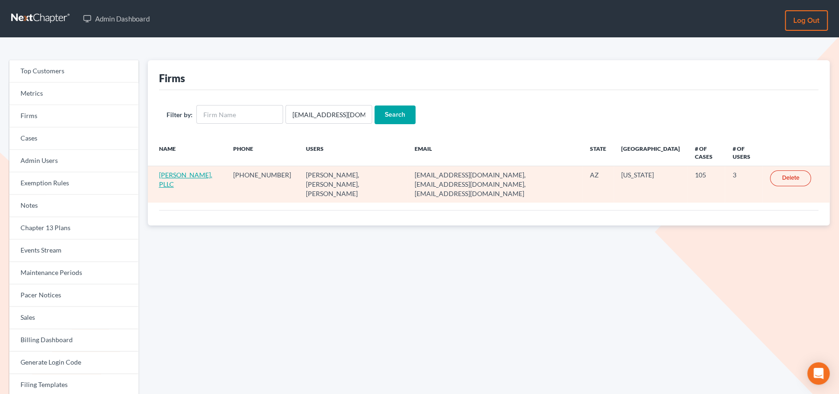 The width and height of the screenshot is (839, 394). I want to click on td: AZ, so click(598, 184).